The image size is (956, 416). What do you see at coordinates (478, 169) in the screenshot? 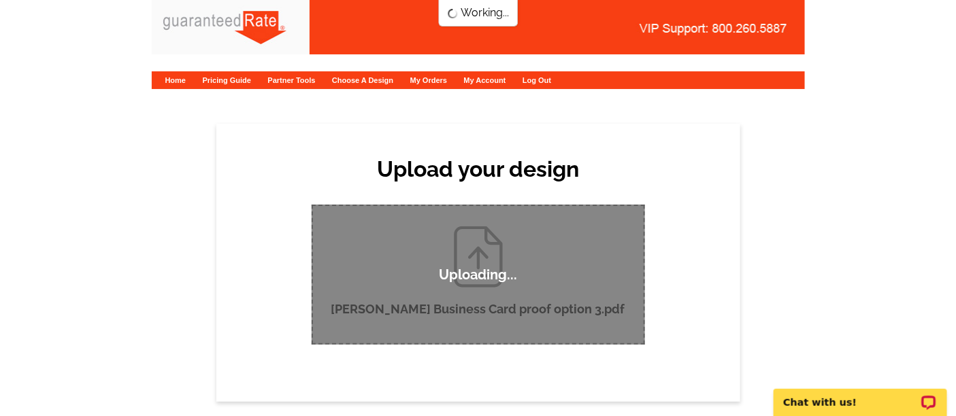
I see `h2: Upload your design` at bounding box center [478, 169].